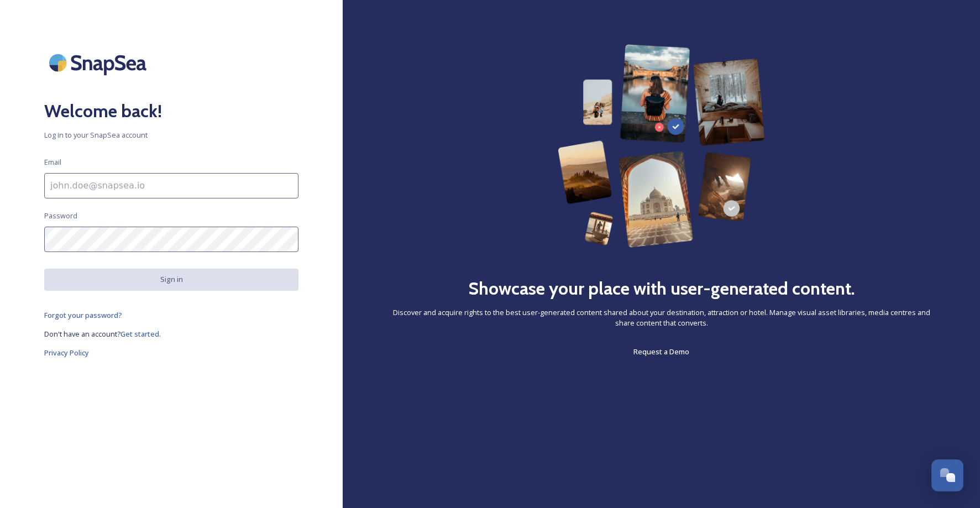  I want to click on span: Forgot your password?, so click(83, 315).